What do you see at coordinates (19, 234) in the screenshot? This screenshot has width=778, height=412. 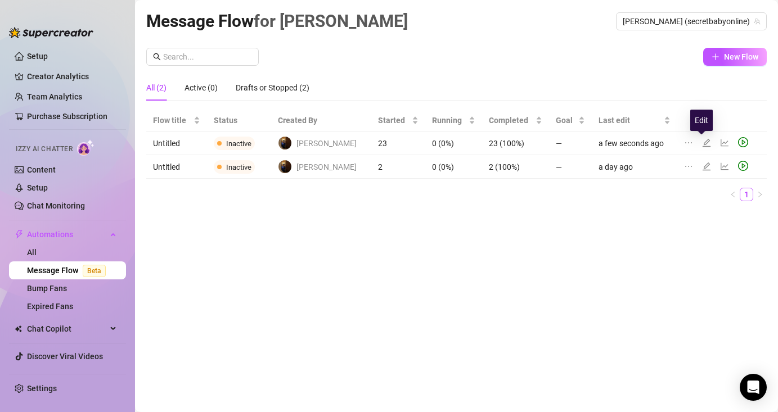 I see `span: thunderbolt` at bounding box center [19, 234].